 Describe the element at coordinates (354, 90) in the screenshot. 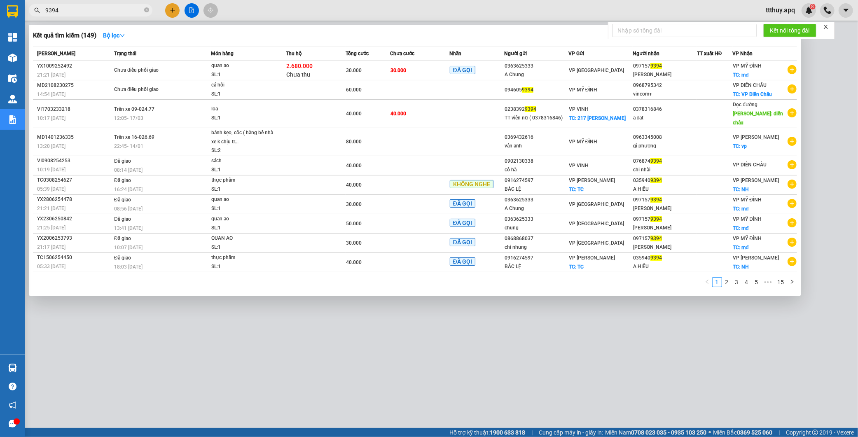

I see `span: 60.000` at that location.